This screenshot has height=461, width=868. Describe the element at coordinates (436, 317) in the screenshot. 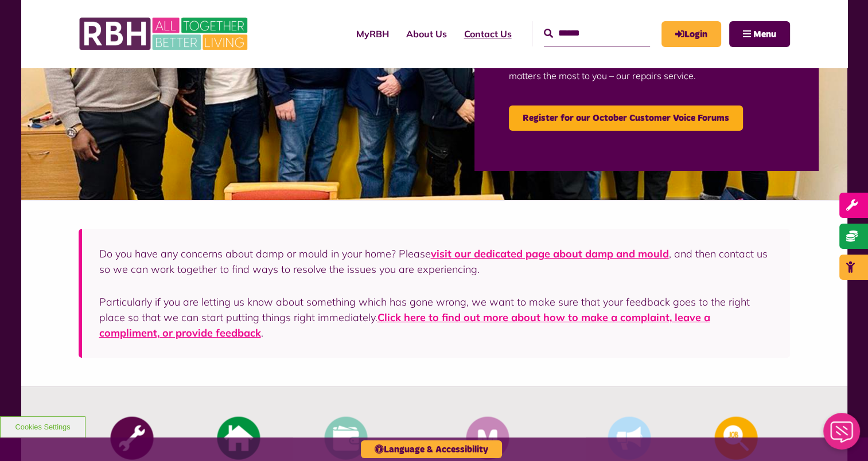

I see `p: Particularly if you are letting us know about something which has gone wrong, we want to make sur...` at that location.